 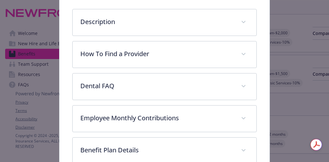 I want to click on div: How To Find a Provider, so click(x=164, y=55).